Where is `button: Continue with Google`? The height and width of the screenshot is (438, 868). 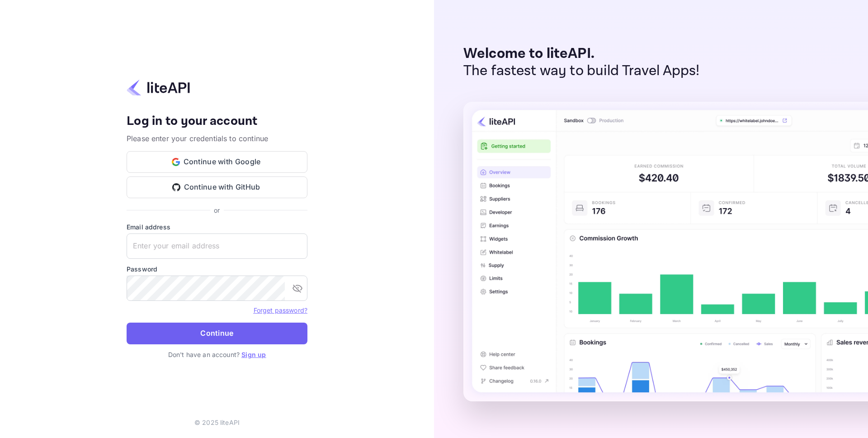
button: Continue with Google is located at coordinates (217, 162).